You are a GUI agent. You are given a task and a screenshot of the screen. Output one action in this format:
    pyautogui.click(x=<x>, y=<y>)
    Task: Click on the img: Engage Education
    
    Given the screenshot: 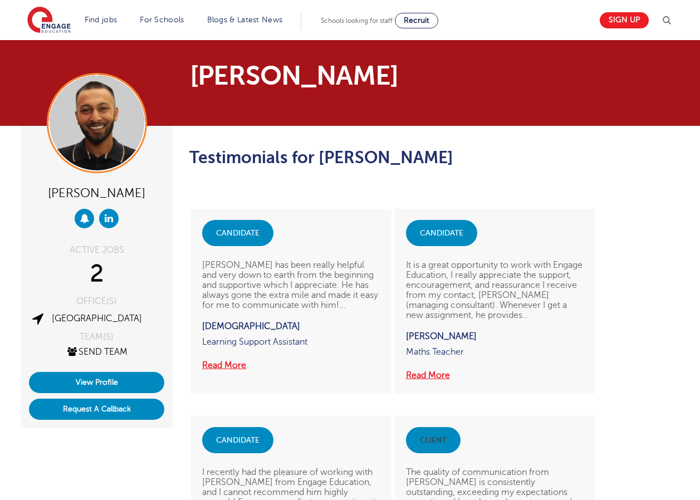 What is the action you would take?
    pyautogui.click(x=49, y=21)
    